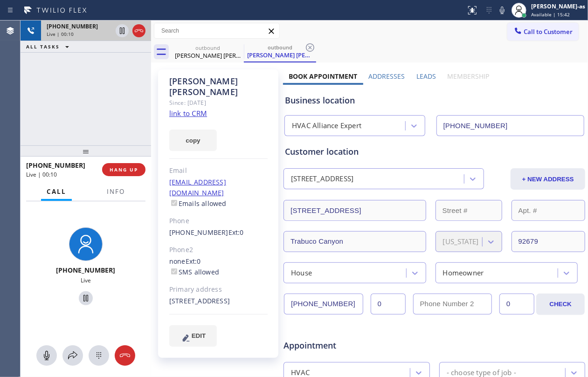 The height and width of the screenshot is (377, 588). I want to click on button: Info, so click(116, 191).